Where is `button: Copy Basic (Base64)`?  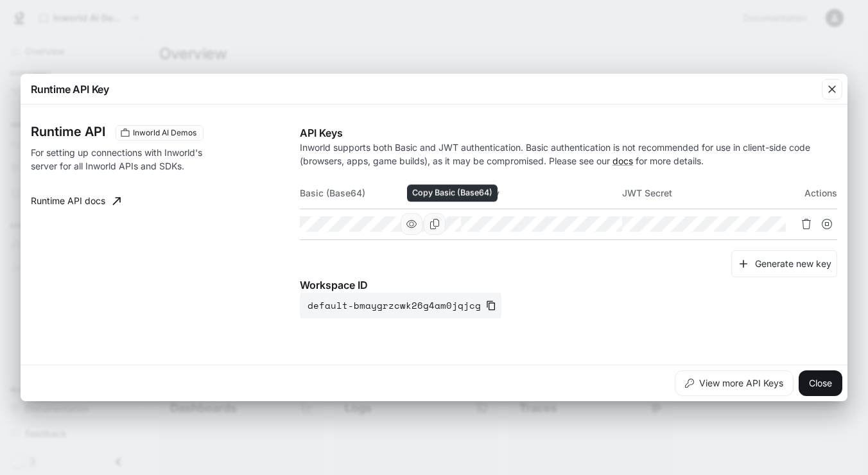
button: Copy Basic (Base64) is located at coordinates (434, 224).